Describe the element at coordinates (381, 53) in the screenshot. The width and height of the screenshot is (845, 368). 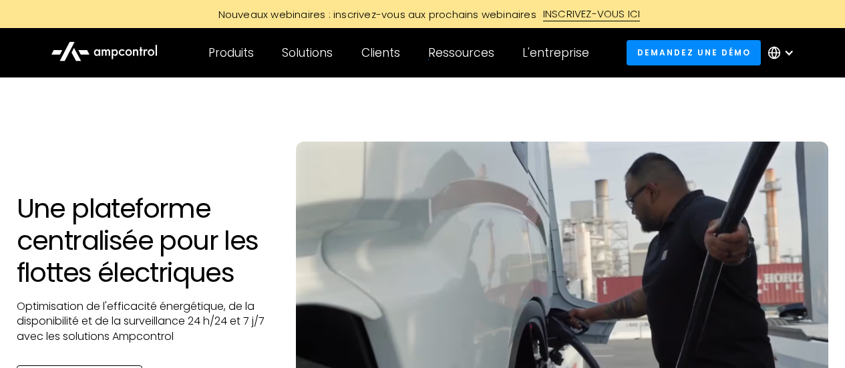
I see `div: Clients` at that location.